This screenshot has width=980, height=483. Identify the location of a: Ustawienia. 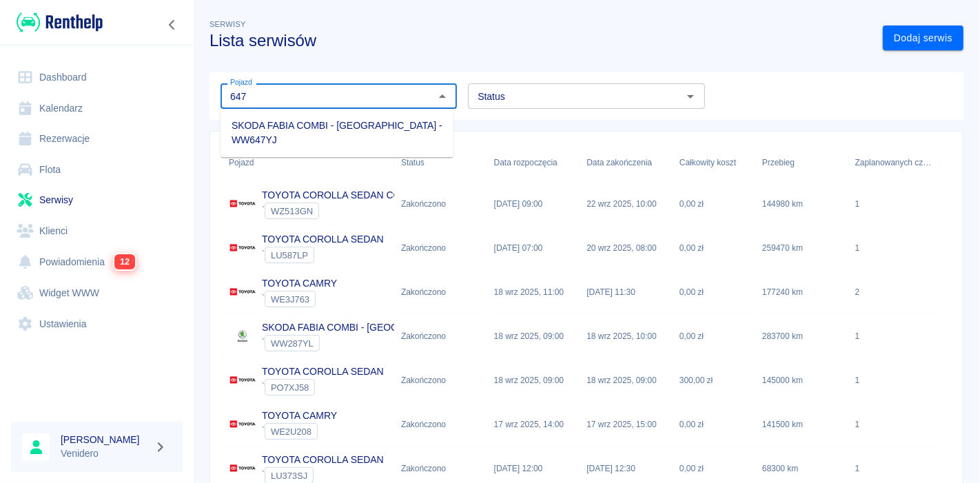
(96, 323).